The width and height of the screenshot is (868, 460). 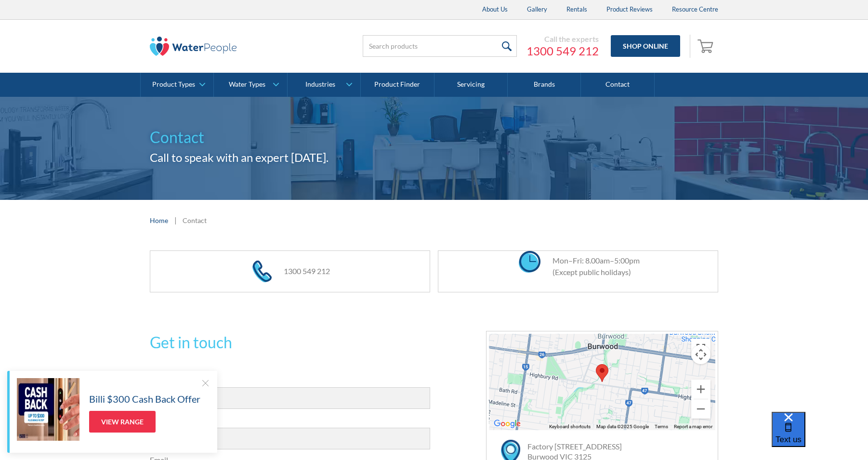 What do you see at coordinates (122, 422) in the screenshot?
I see `a: View Range` at bounding box center [122, 422].